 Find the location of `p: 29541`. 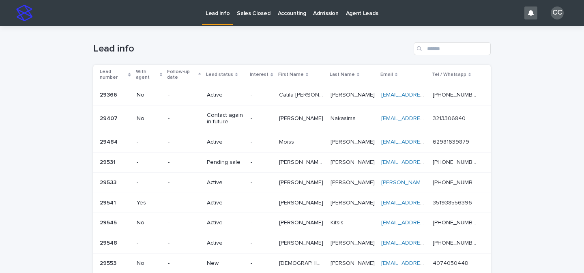

p: 29541 is located at coordinates (109, 202).